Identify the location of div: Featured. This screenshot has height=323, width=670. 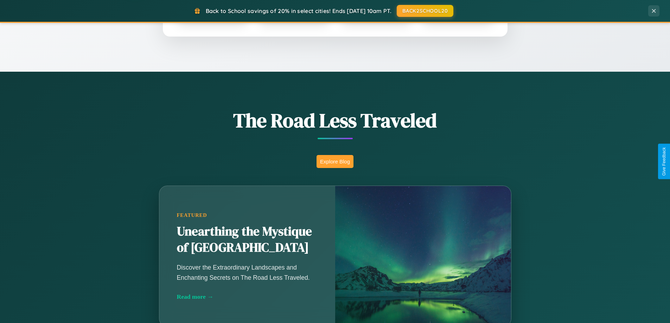
(247, 215).